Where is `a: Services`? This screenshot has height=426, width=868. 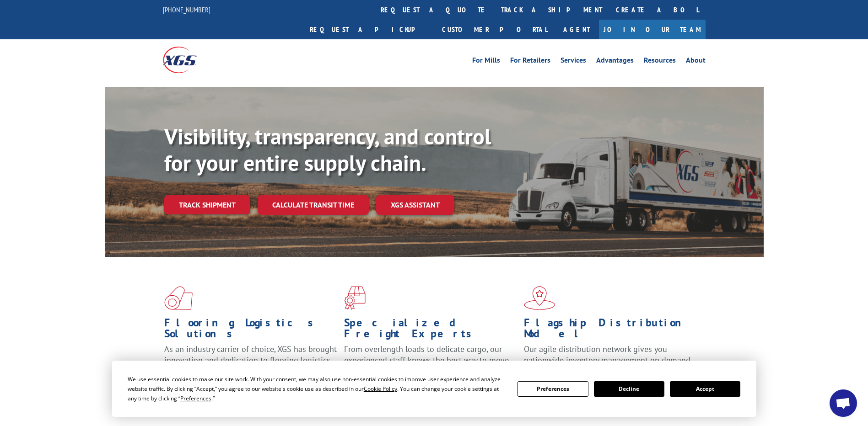
a: Services is located at coordinates (573, 61).